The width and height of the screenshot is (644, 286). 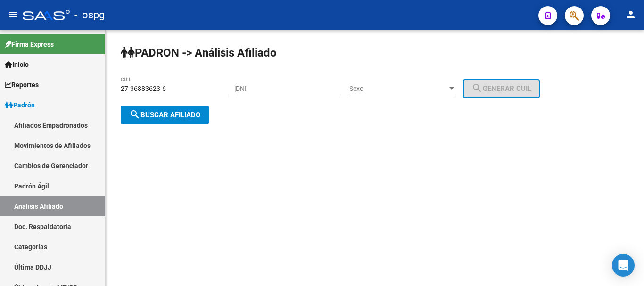 I want to click on span: Generar CUIL, so click(x=501, y=88).